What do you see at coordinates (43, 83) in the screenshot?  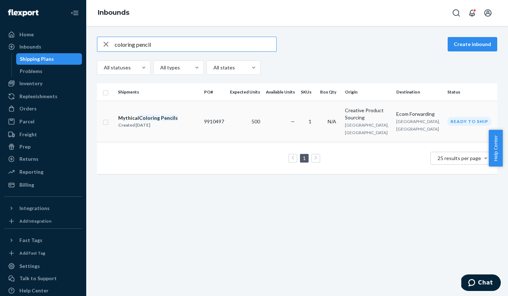 I see `a: Inventory` at bounding box center [43, 83].